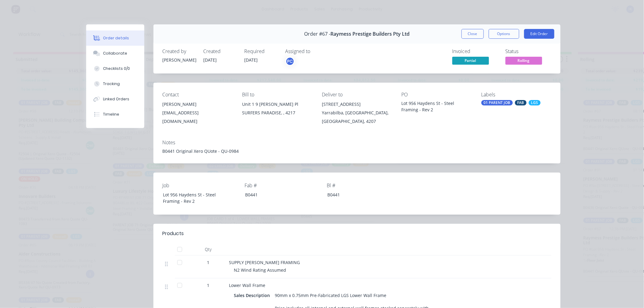 Image resolution: width=644 pixels, height=308 pixels. What do you see at coordinates (115, 69) in the screenshot?
I see `button: Checklists 0/0` at bounding box center [115, 69].